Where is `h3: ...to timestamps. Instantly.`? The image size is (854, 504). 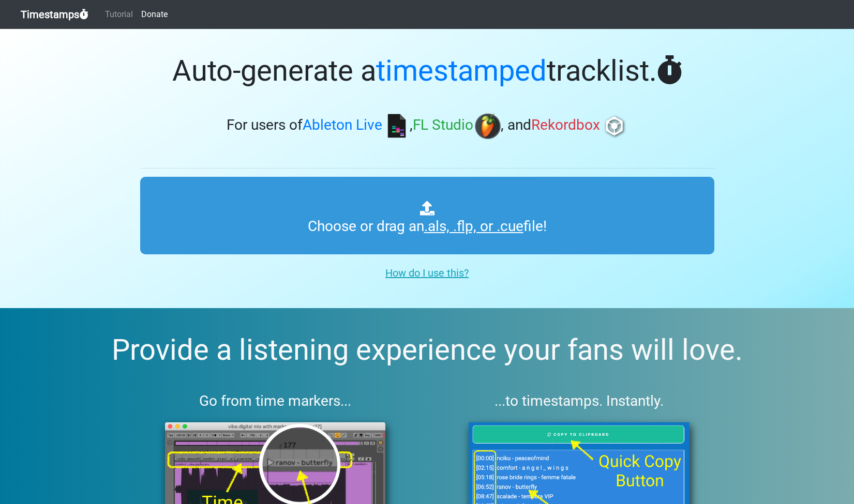
h3: ...to timestamps. Instantly. is located at coordinates (579, 401).